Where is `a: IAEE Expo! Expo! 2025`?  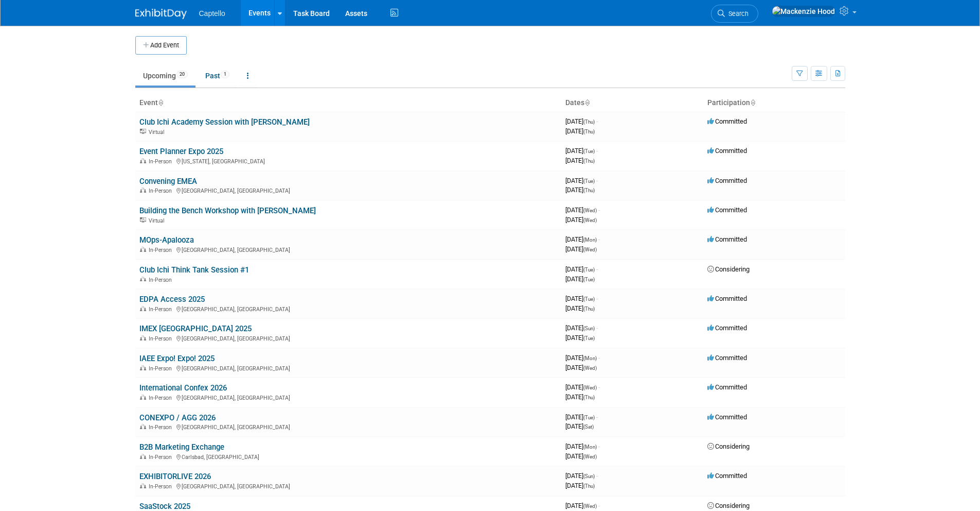
a: IAEE Expo! Expo! 2025 is located at coordinates (177, 359).